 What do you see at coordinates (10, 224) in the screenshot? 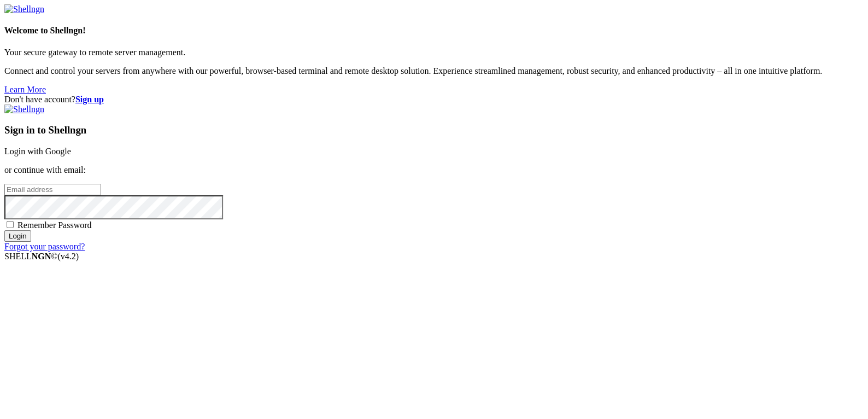
I see `input: Remember Password` at bounding box center [10, 224].